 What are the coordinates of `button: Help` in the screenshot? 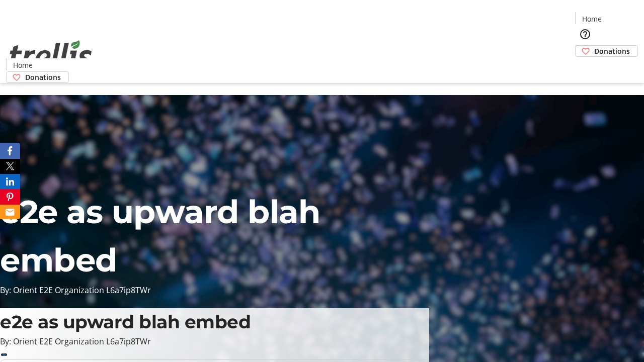 It's located at (585, 34).